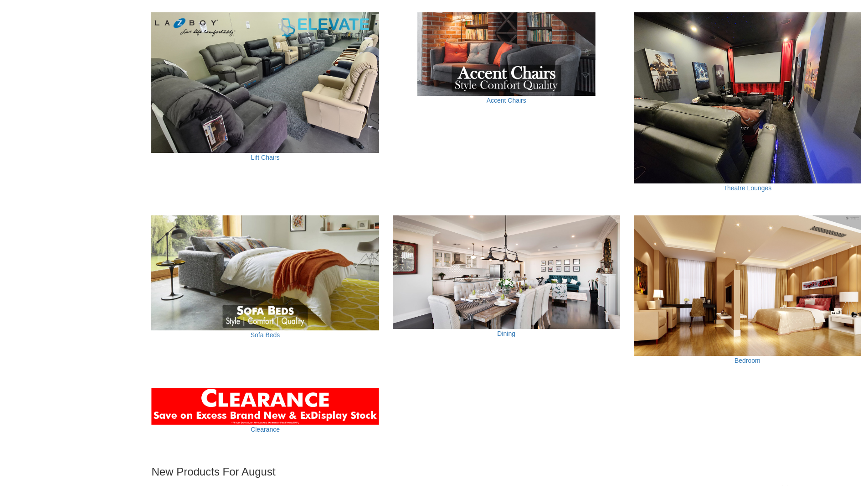 The height and width of the screenshot is (486, 868). What do you see at coordinates (507, 100) in the screenshot?
I see `a: Accent Chairs` at bounding box center [507, 100].